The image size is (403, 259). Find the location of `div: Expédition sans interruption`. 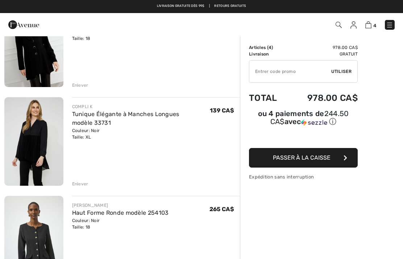

div: Expédition sans interruption is located at coordinates (303, 177).